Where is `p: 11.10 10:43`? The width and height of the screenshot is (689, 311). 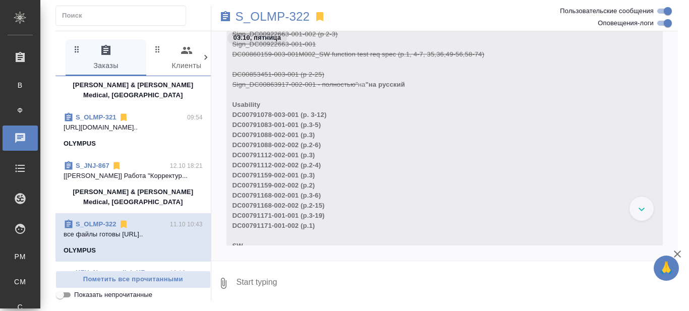
p: 11.10 10:43 is located at coordinates (186, 224).